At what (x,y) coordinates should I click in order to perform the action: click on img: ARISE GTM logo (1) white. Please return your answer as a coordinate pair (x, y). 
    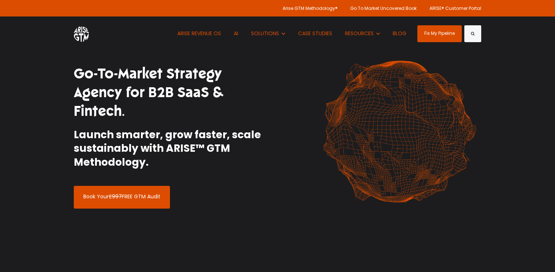
    Looking at the image, I should click on (81, 33).